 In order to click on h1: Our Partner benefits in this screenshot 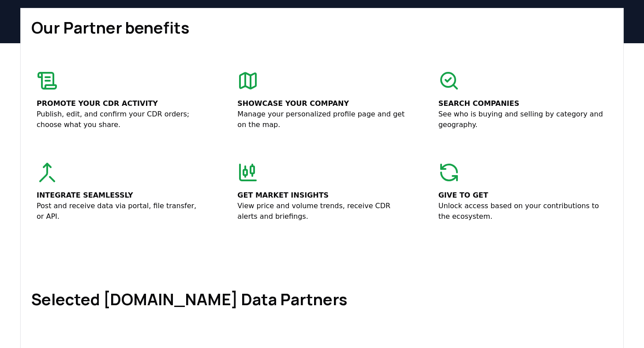, I will do `click(322, 28)`.